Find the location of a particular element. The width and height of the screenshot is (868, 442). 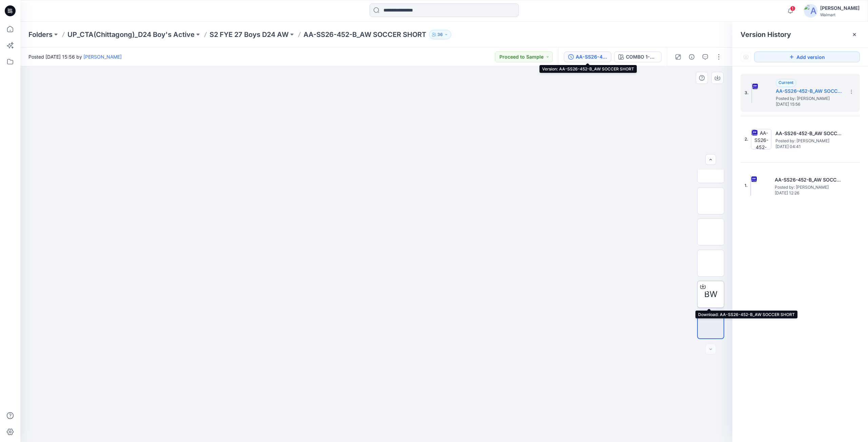

a: S2 FYE 27 Boys D24 AW is located at coordinates (249, 35).